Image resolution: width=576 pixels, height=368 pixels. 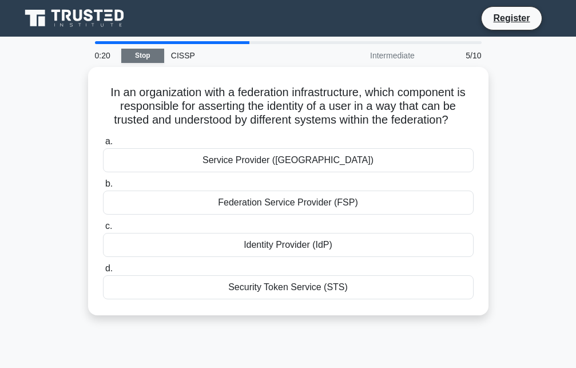 What do you see at coordinates (142, 55) in the screenshot?
I see `a: Stop` at bounding box center [142, 55].